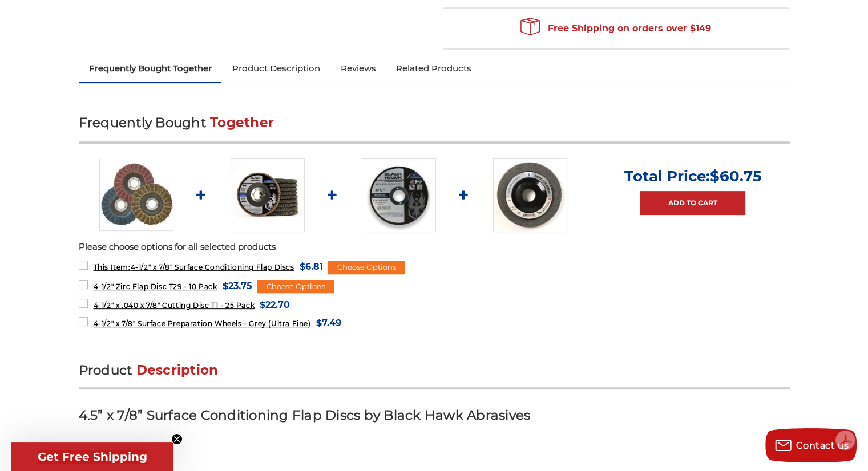 Image resolution: width=868 pixels, height=471 pixels. Describe the element at coordinates (736, 177) in the screenshot. I see `span: $60.75` at that location.